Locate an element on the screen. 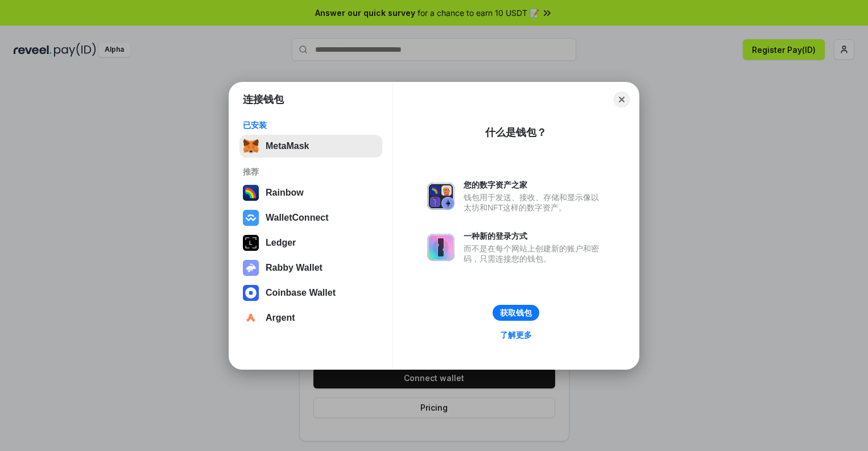 The height and width of the screenshot is (451, 868). div: 推荐 is located at coordinates (311, 172).